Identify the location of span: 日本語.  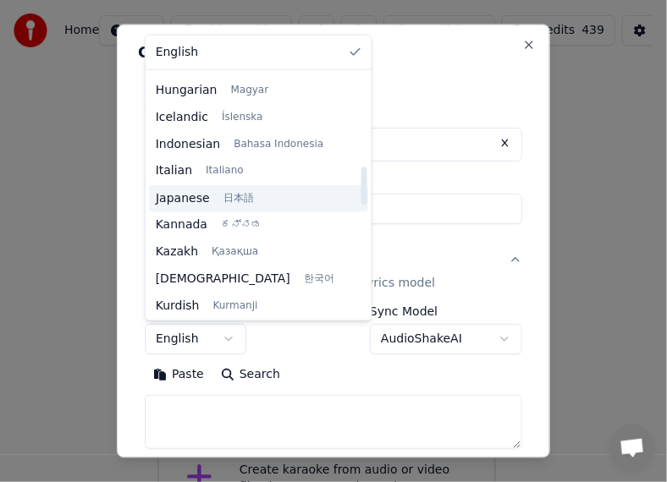
(238, 198).